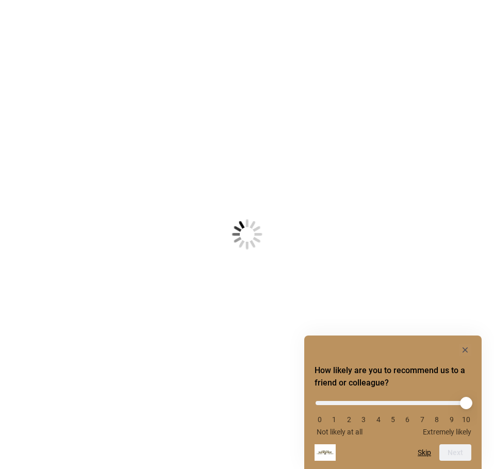 This screenshot has width=494, height=469. What do you see at coordinates (455, 453) in the screenshot?
I see `button: Next question` at bounding box center [455, 453].